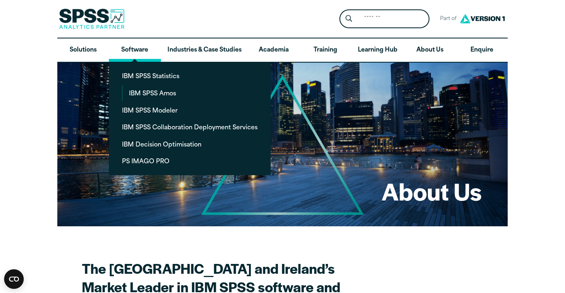  I want to click on a: IBM SPSS Collaboration Deployment Services, so click(190, 127).